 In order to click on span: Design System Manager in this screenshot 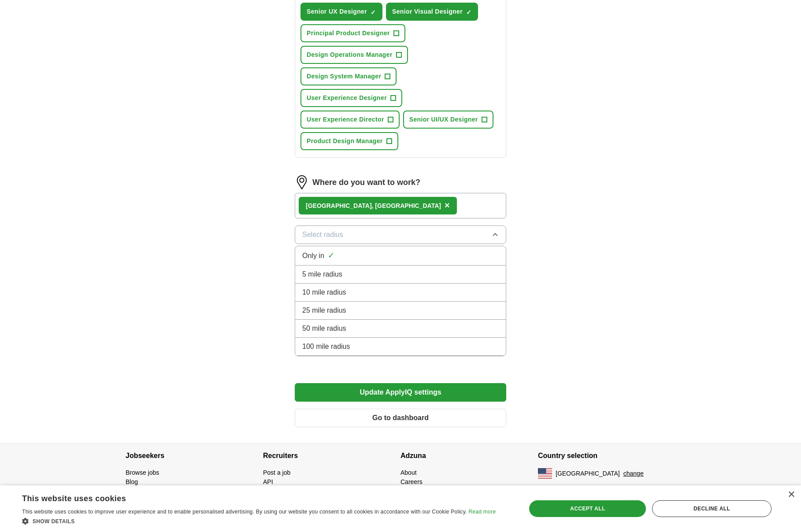, I will do `click(343, 76)`.